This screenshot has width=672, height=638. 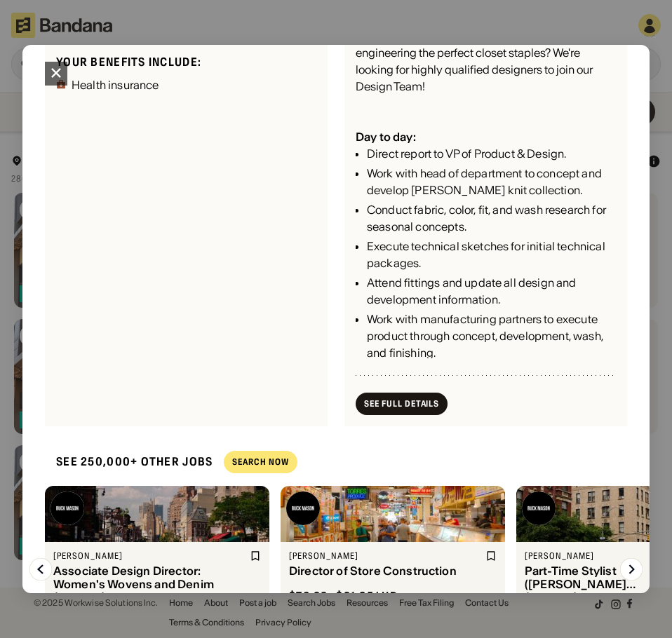 What do you see at coordinates (386, 571) in the screenshot?
I see `div: Director of Store Construction` at bounding box center [386, 571].